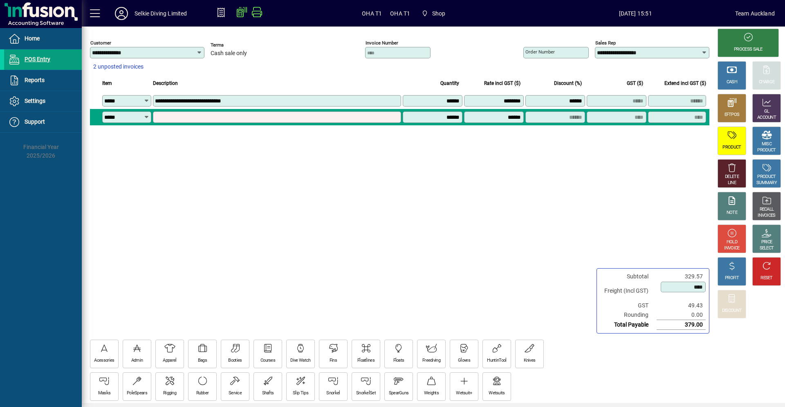  Describe the element at coordinates (398, 394) in the screenshot. I see `div: SpearGuns` at that location.